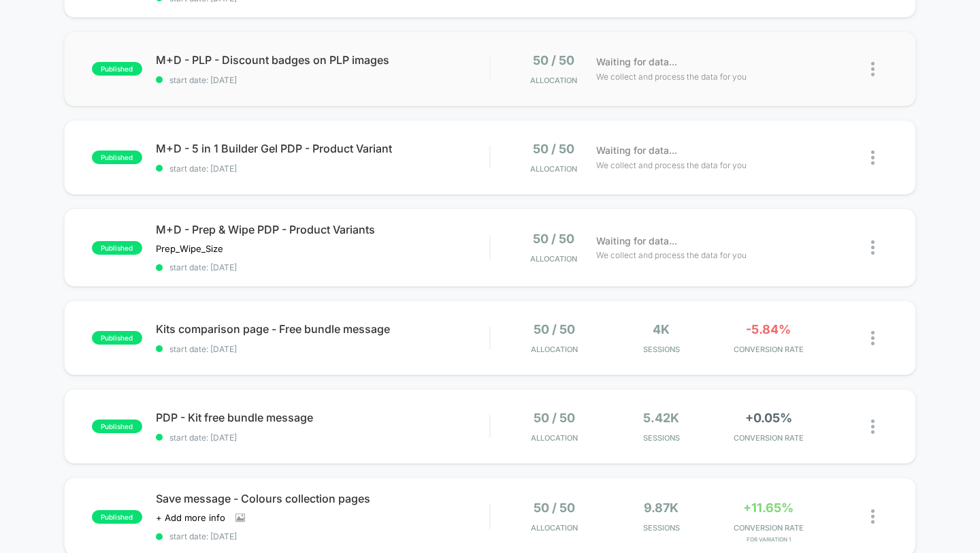 Image resolution: width=980 pixels, height=553 pixels. What do you see at coordinates (190, 249) in the screenshot?
I see `span: Prep_Wipe_Size` at bounding box center [190, 249].